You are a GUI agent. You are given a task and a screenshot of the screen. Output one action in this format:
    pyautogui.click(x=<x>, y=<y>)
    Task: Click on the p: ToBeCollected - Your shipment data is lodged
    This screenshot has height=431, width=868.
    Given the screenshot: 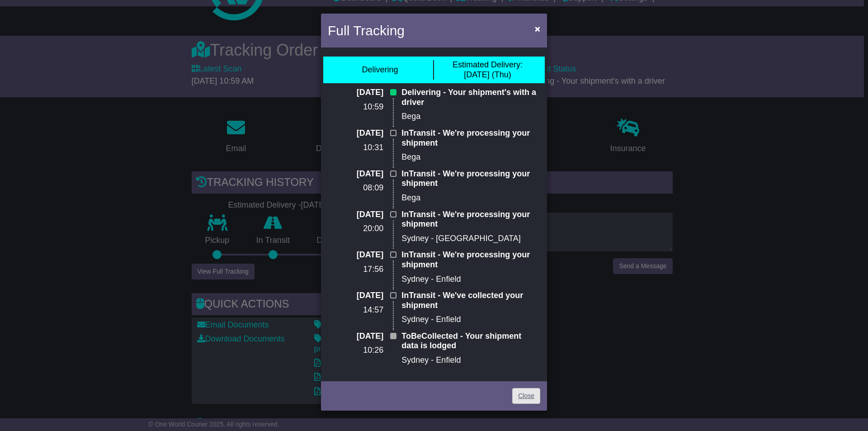 What is the action you would take?
    pyautogui.click(x=470, y=341)
    